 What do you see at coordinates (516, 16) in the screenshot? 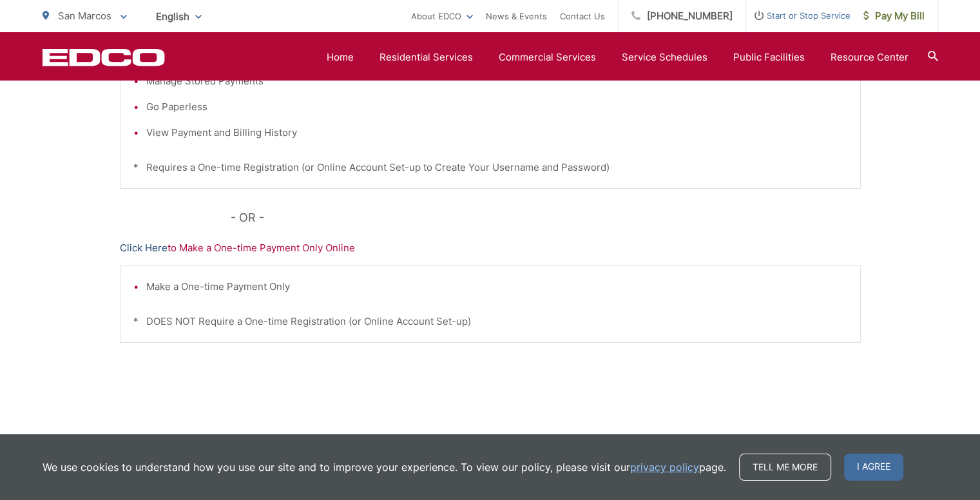
I see `a: News & Events` at bounding box center [516, 16].